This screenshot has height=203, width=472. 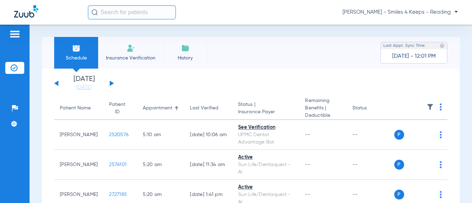 What do you see at coordinates (323, 108) in the screenshot?
I see `th: Remaining Benefits |` at bounding box center [323, 108].